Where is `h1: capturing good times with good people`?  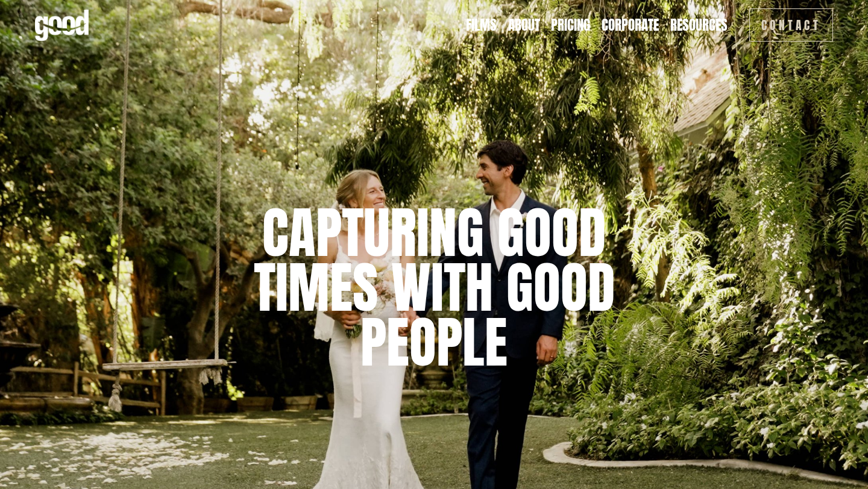
h1: capturing good times with good people is located at coordinates (434, 287).